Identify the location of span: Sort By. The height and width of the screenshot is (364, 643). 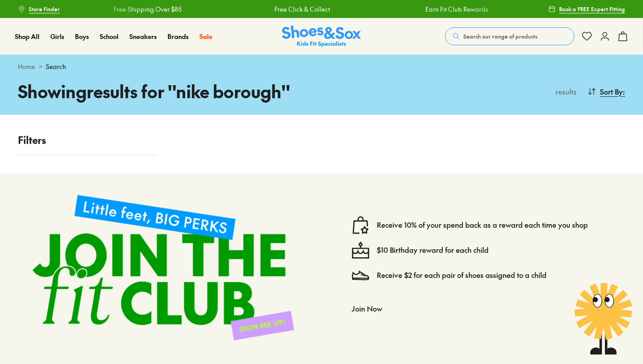
(611, 91).